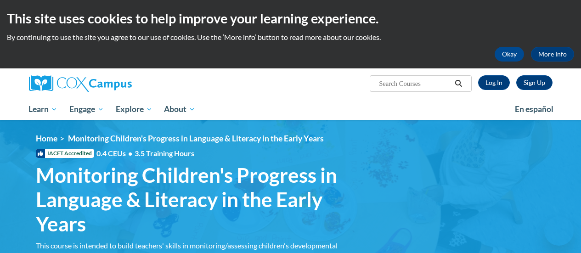 This screenshot has height=253, width=581. I want to click on a: Cox Campus, so click(112, 84).